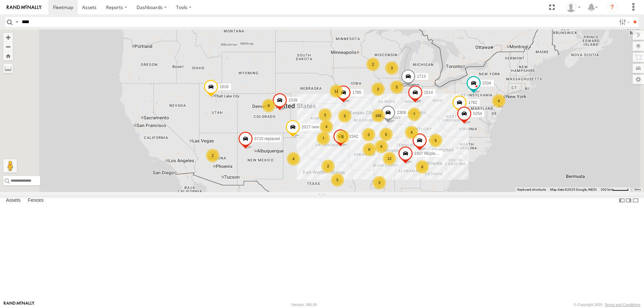  What do you see at coordinates (477, 114) in the screenshot?
I see `span: 5254` at bounding box center [477, 114].